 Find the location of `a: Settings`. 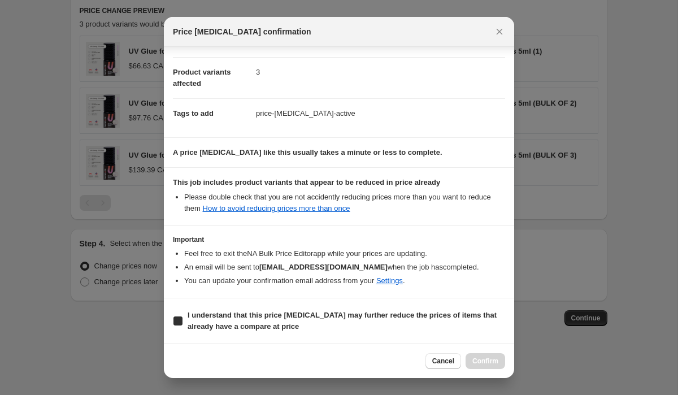

a: Settings is located at coordinates (389, 280).